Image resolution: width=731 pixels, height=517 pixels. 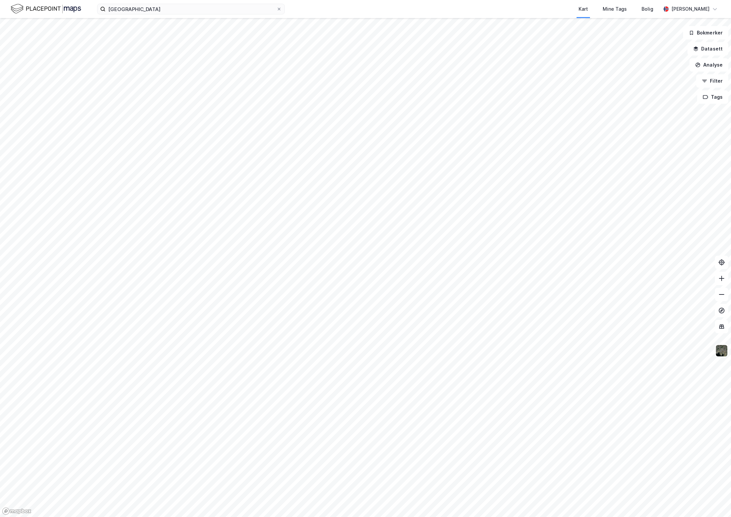 What do you see at coordinates (17, 511) in the screenshot?
I see `a: Mapbox homepage` at bounding box center [17, 511].